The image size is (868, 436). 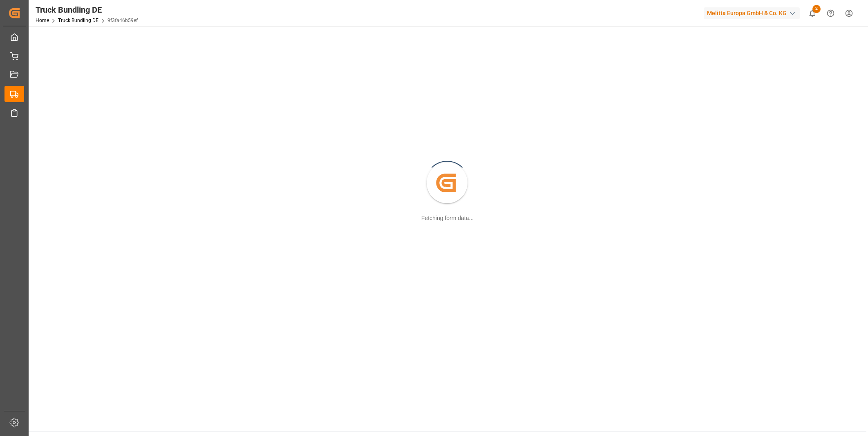 I want to click on div: Fetching form data..., so click(x=447, y=218).